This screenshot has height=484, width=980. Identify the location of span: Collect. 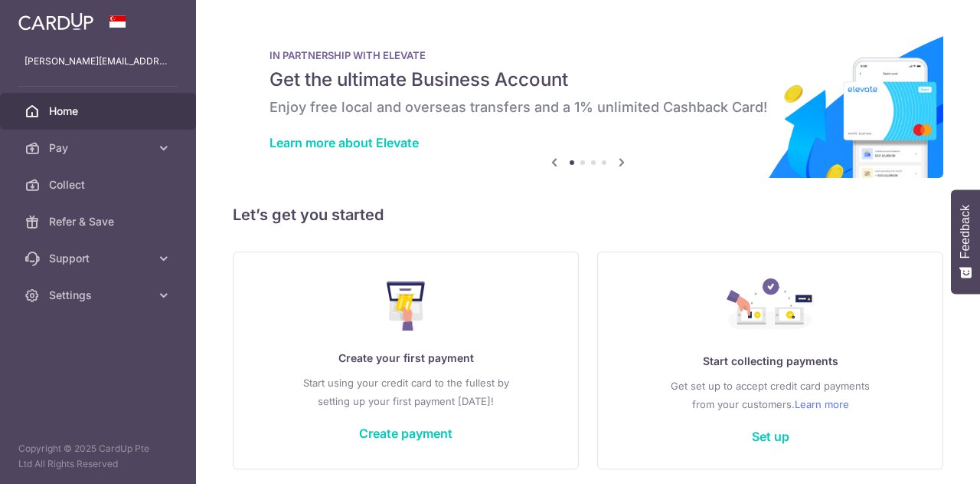
(99, 185).